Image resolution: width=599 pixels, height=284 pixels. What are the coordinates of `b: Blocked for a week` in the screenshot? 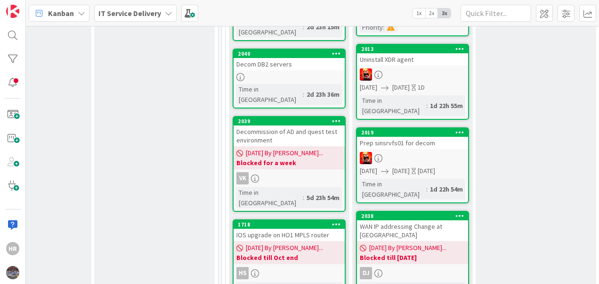 It's located at (289, 163).